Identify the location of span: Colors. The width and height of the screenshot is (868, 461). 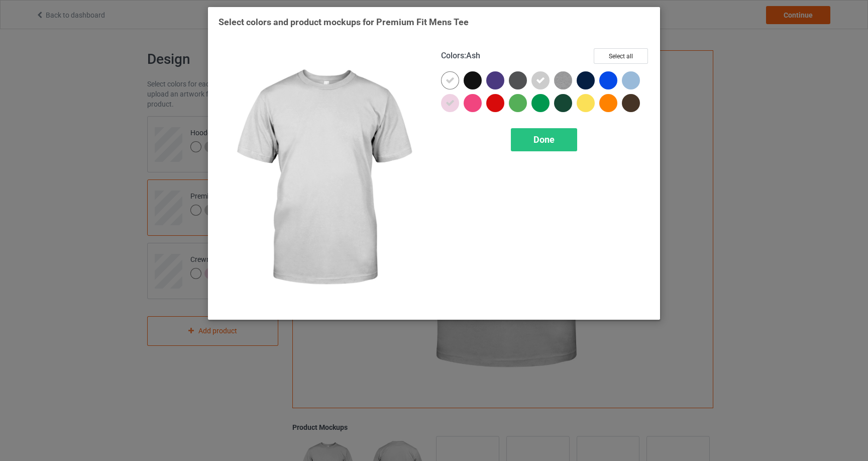
(452, 55).